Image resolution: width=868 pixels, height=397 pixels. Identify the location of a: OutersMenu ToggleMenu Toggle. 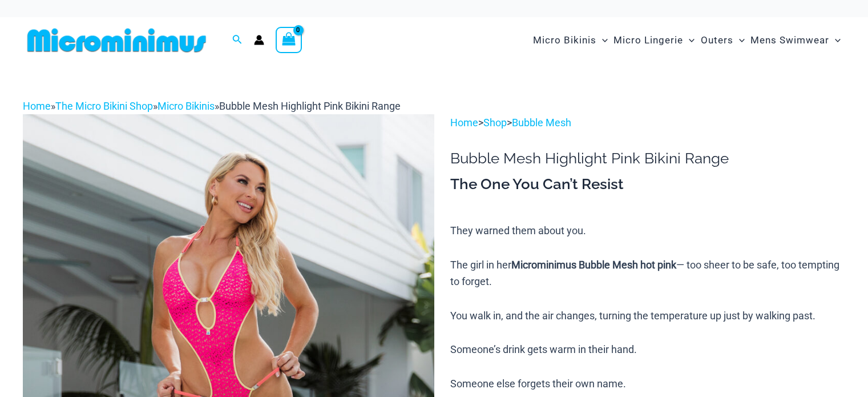
(722, 40).